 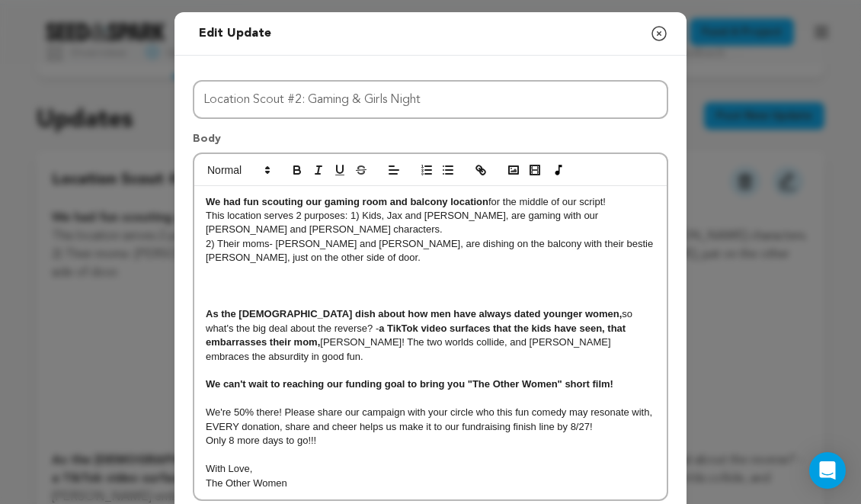 What do you see at coordinates (430, 142) in the screenshot?
I see `p: Body` at bounding box center [430, 142].